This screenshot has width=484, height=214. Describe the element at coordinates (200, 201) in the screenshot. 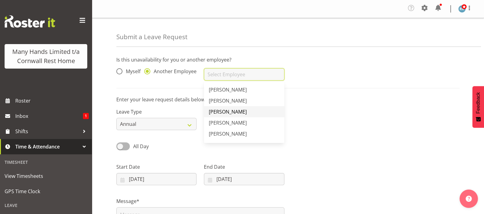

I see `label: Message*` at that location.